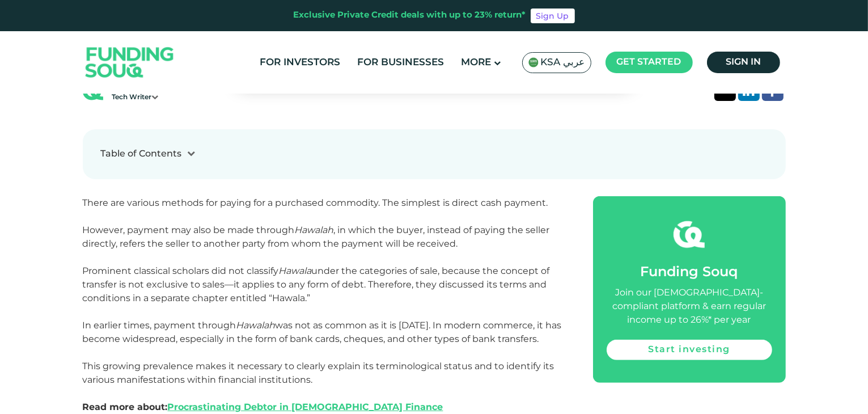  What do you see at coordinates (263, 407) in the screenshot?
I see `strong: Read more about:` at bounding box center [263, 407].